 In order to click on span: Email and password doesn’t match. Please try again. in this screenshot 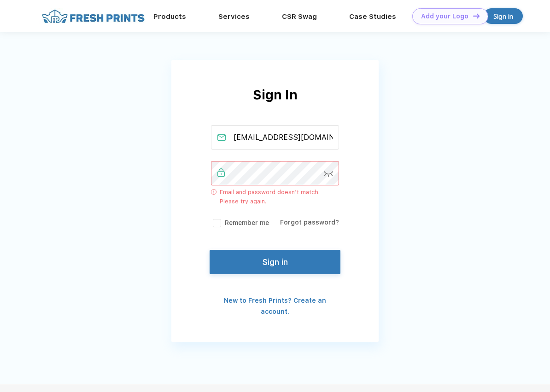, I will do `click(280, 197)`.